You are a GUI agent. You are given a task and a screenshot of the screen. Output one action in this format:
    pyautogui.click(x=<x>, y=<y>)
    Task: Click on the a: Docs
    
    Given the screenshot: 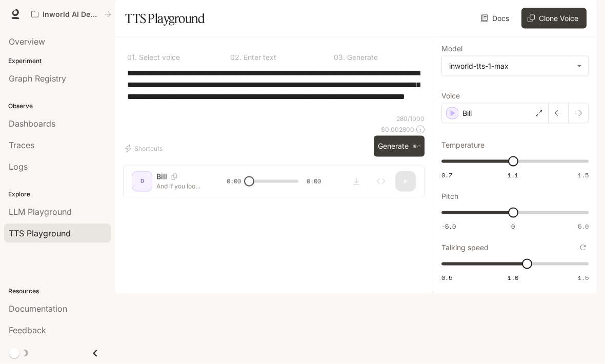 What is the action you would take?
    pyautogui.click(x=496, y=19)
    